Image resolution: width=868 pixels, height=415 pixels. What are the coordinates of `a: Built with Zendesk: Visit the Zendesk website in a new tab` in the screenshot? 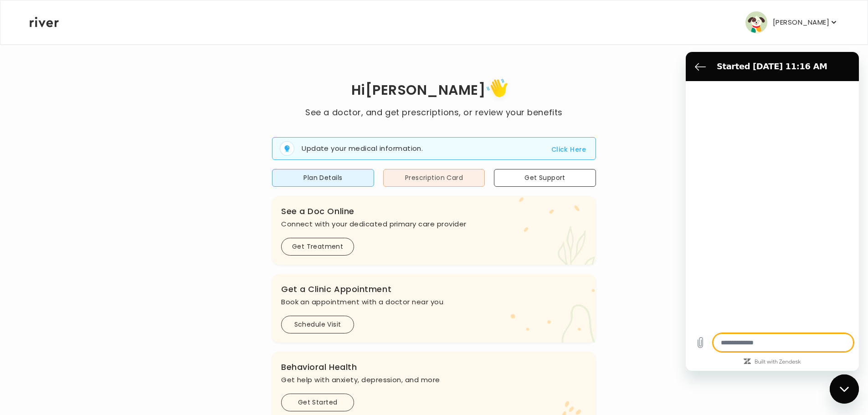 It's located at (92, 310).